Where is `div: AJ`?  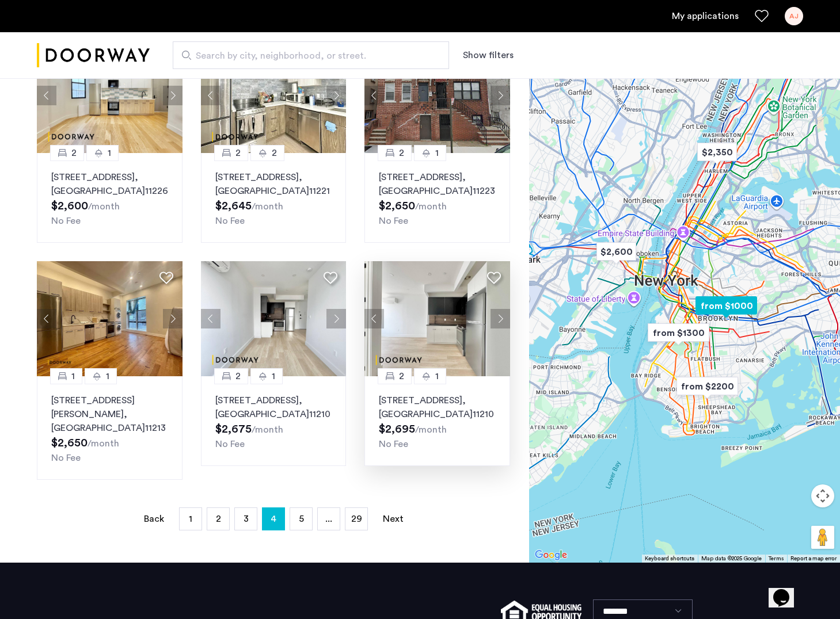
div: AJ is located at coordinates (794, 16).